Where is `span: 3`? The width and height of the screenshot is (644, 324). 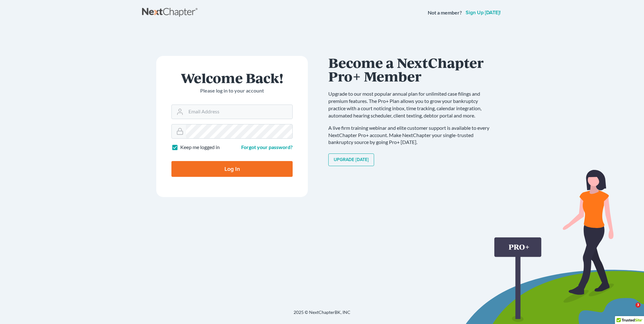
span: 3 is located at coordinates (638, 305).